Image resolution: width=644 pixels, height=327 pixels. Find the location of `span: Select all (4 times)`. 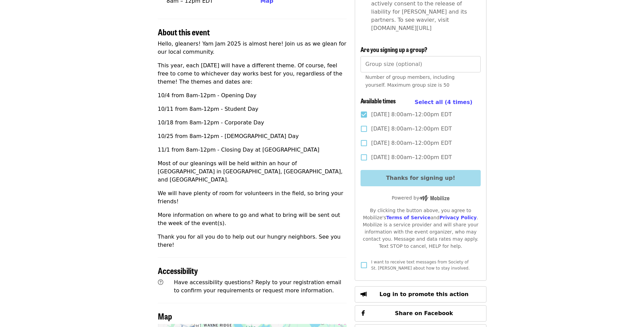

span: Select all (4 times) is located at coordinates (443, 102).